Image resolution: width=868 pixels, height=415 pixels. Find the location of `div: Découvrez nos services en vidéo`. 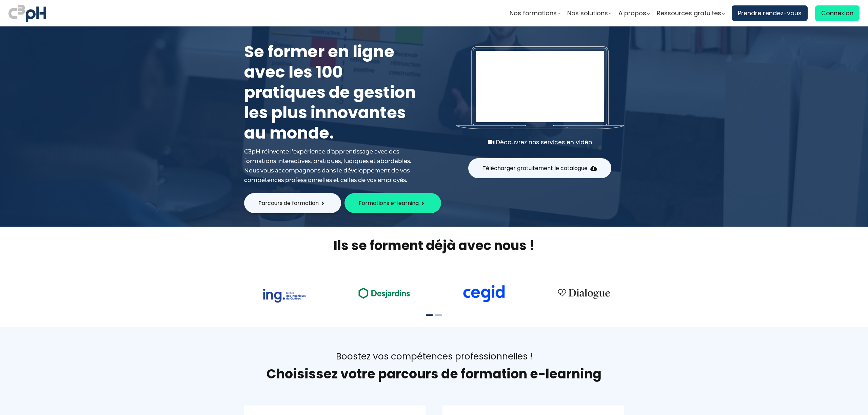

div: Découvrez nos services en vidéo is located at coordinates (540, 143).